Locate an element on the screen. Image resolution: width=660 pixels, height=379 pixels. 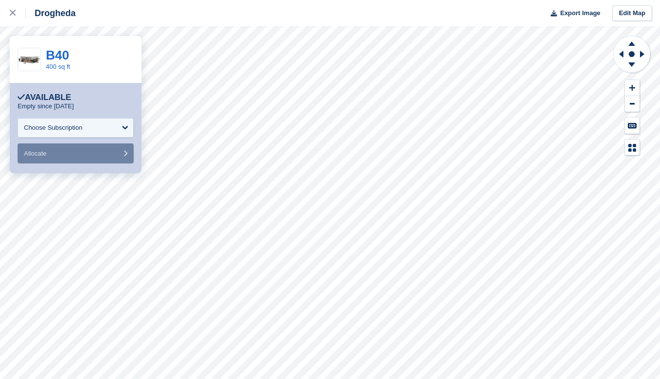
div: Available is located at coordinates (44, 98).